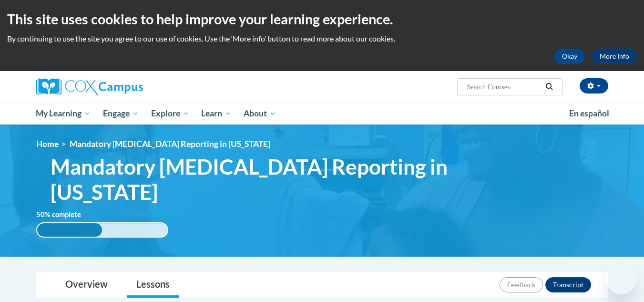 The height and width of the screenshot is (302, 644). Describe the element at coordinates (40, 214) in the screenshot. I see `span: 50` at that location.